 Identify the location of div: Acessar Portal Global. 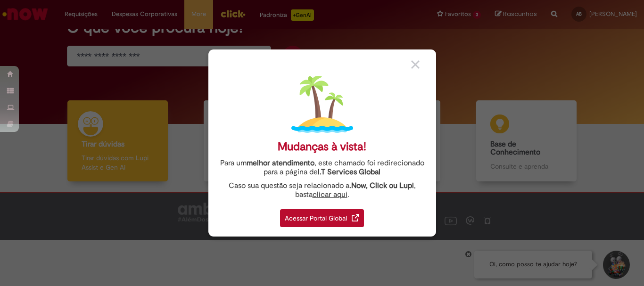
(322, 218).